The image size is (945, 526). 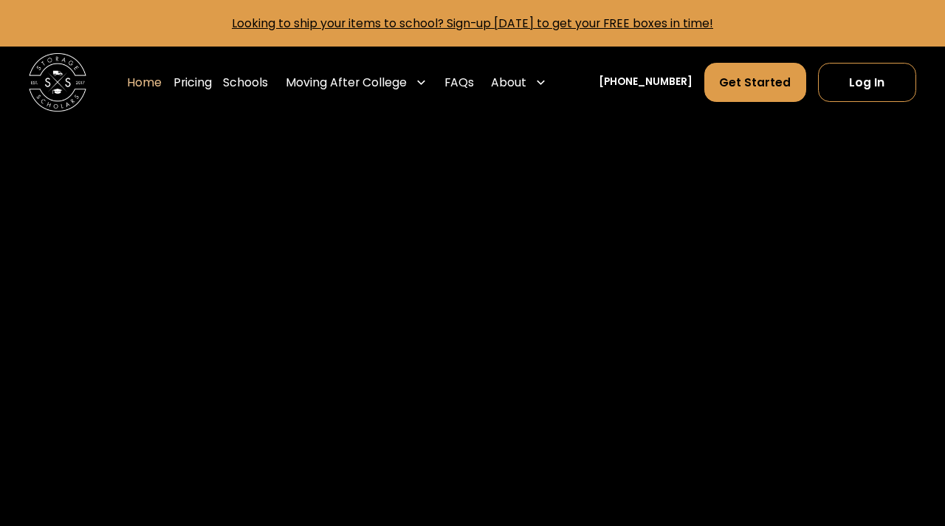 I want to click on a: Pricing, so click(x=193, y=82).